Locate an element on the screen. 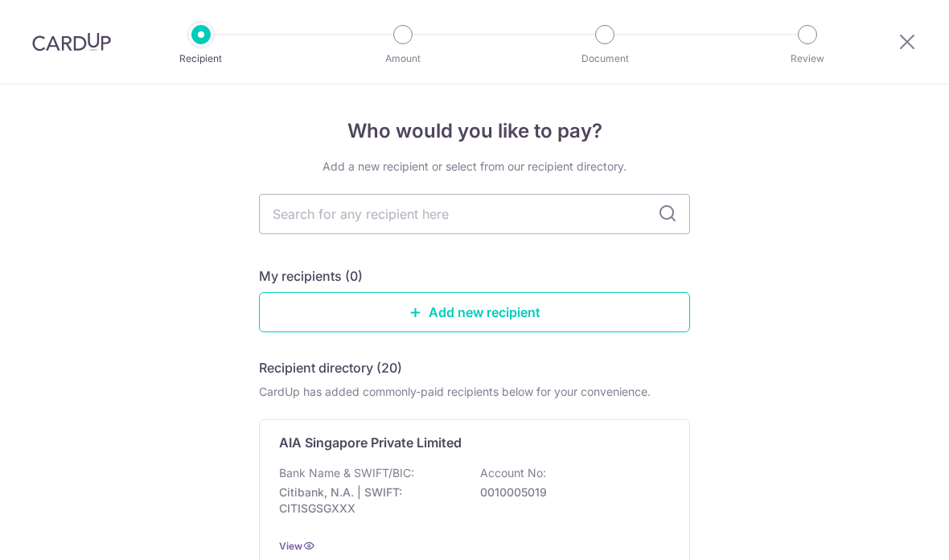 This screenshot has width=949, height=560. h5: My recipients (0) is located at coordinates (310, 276).